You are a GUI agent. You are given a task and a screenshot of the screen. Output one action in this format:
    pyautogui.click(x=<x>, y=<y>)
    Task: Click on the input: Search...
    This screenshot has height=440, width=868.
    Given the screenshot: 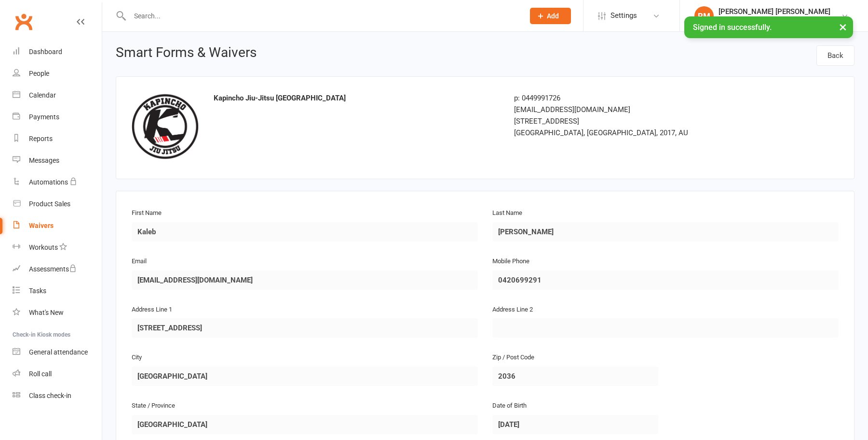 What is the action you would take?
    pyautogui.click(x=322, y=16)
    